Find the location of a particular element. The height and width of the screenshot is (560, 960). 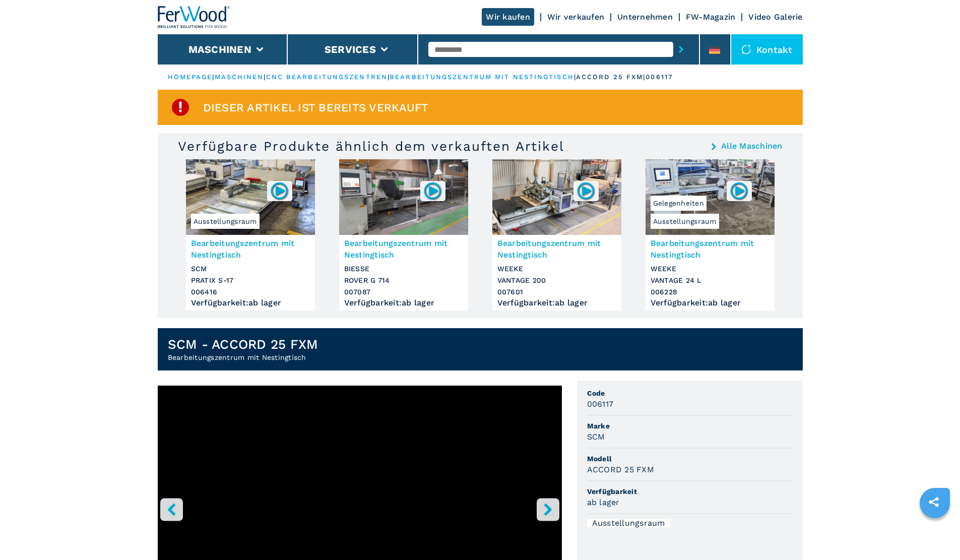

a: Bearbeitungszentrum mit Nestingtisch SCM PRATIX S-17Ausstellungsraum006416Bearbeitungszentrum mit... is located at coordinates (250, 235).